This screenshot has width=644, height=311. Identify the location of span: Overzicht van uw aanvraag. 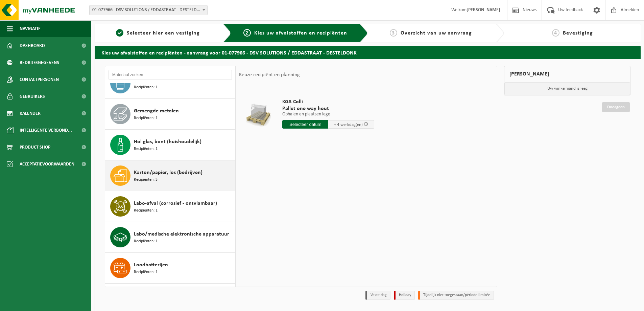
(436, 33).